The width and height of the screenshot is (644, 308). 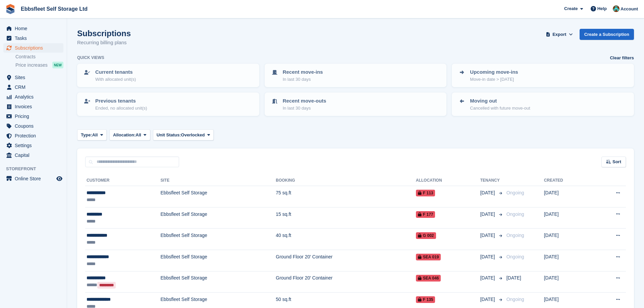 I want to click on a: Price increases NEW, so click(x=39, y=65).